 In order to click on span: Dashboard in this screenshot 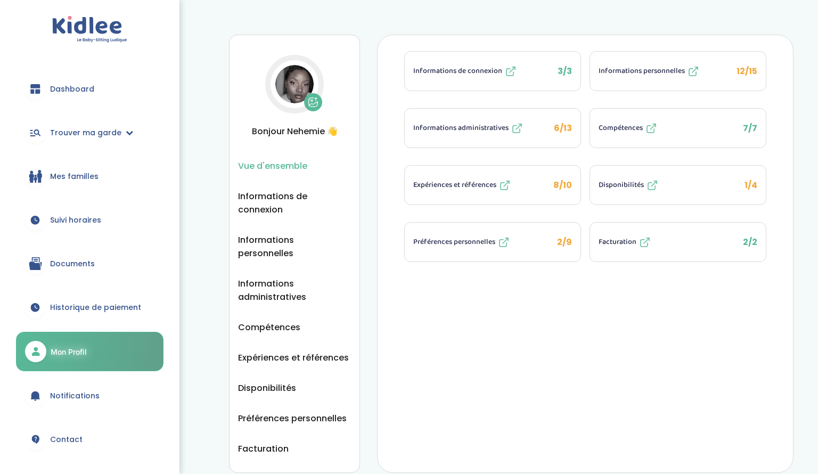, I will do `click(72, 89)`.